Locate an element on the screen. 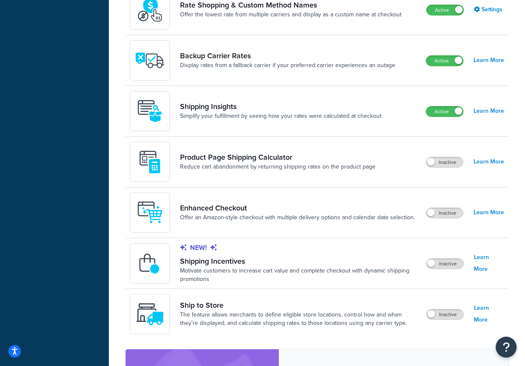 The width and height of the screenshot is (525, 366). a: Shipping Insights is located at coordinates (281, 106).